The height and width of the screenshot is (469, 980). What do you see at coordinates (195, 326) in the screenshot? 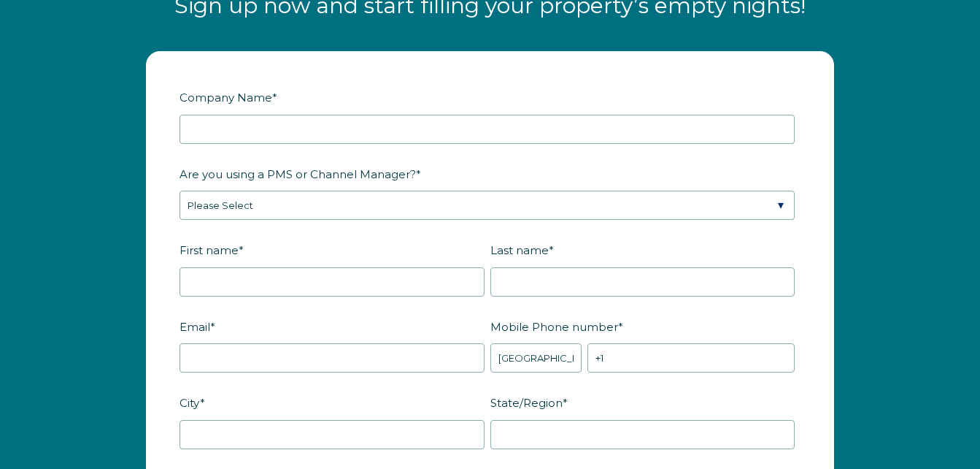
I see `span: Email` at bounding box center [195, 326].